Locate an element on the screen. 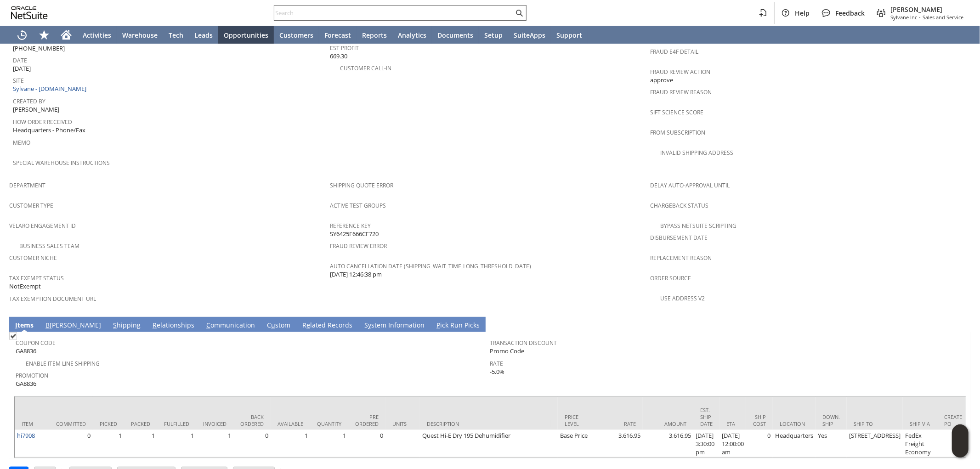 The height and width of the screenshot is (469, 980). a: Leads is located at coordinates (203, 35).